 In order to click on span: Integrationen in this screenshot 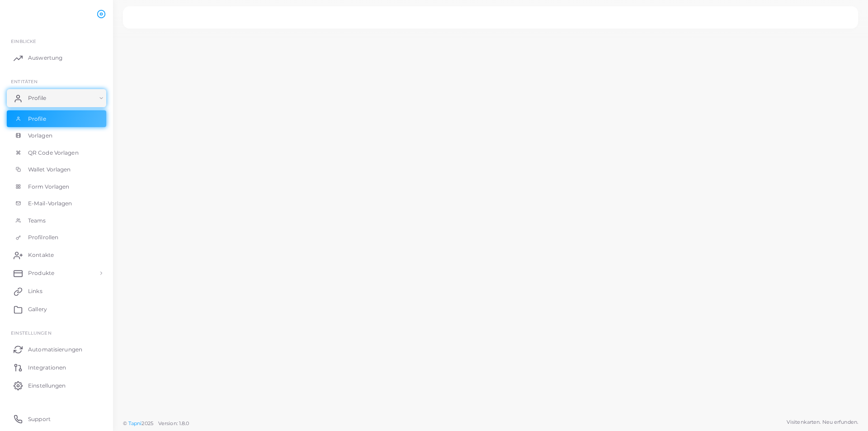, I will do `click(47, 368)`.